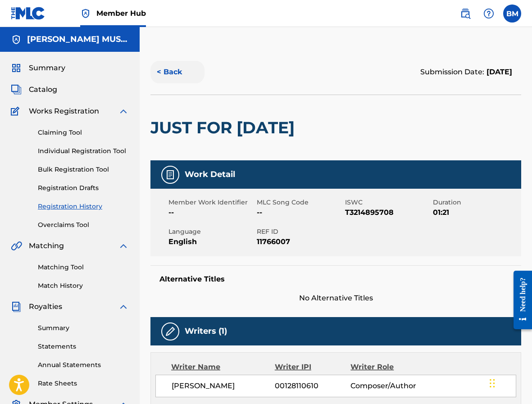 The height and width of the screenshot is (404, 532). What do you see at coordinates (465, 13) in the screenshot?
I see `img: search` at bounding box center [465, 13].